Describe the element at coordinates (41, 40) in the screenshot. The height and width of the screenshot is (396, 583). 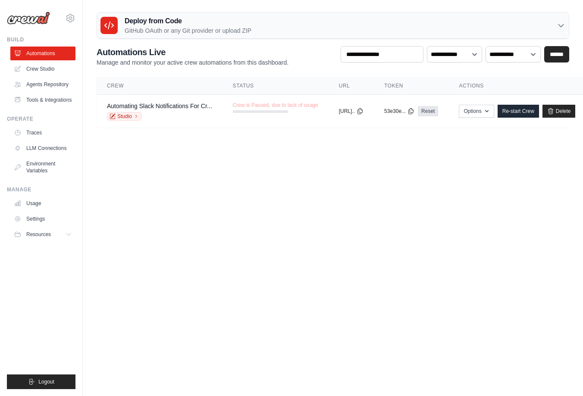
I see `div: Build` at that location.